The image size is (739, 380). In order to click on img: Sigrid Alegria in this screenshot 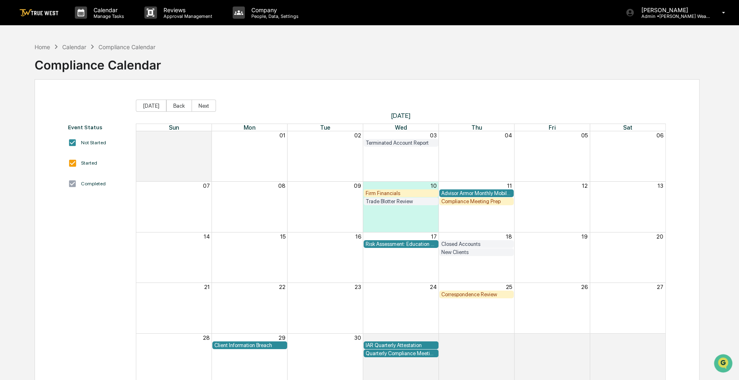, I will do `click(15, 109)`.